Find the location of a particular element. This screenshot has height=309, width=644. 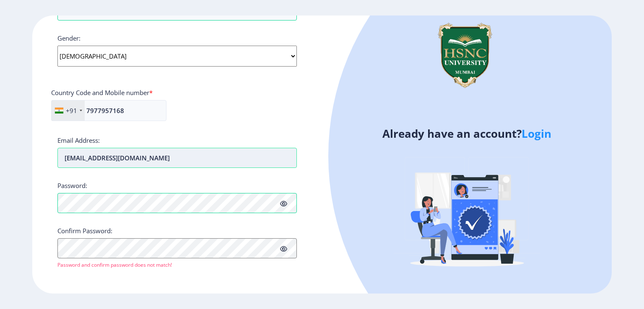

label: Country Code and Mobile number is located at coordinates (102, 92).